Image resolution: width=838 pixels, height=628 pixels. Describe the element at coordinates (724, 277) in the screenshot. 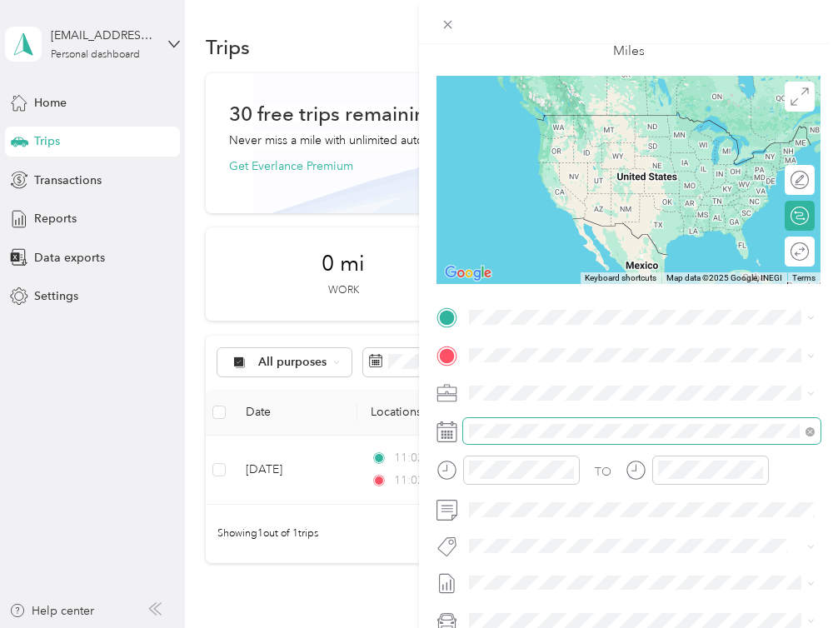

I see `span: Map data ©2025 Google, INEGI` at that location.